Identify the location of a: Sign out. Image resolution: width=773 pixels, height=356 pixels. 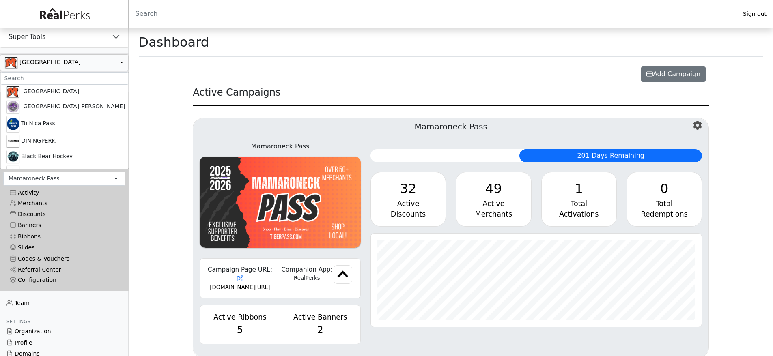
(755, 14).